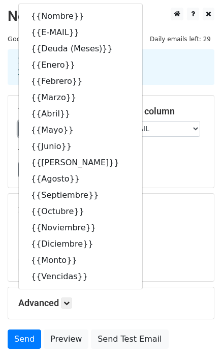 This screenshot has width=222, height=360. What do you see at coordinates (80, 276) in the screenshot?
I see `a: {{Vencidas}}` at bounding box center [80, 276].